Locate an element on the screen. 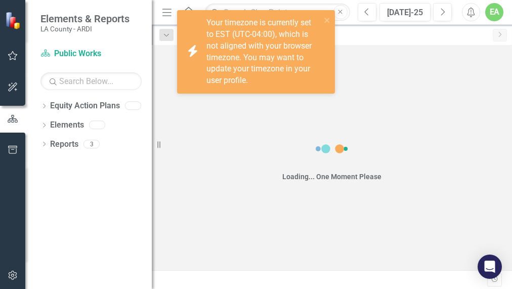 This screenshot has width=512, height=289. a: Elements is located at coordinates (67, 125).